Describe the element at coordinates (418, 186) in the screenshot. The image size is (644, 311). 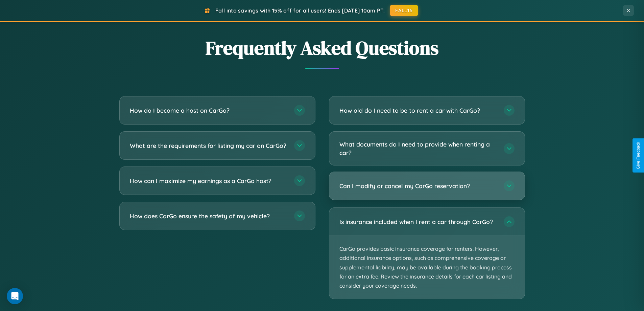
I see `h3: Can I modify or cancel my CarGo reservation?` at that location.